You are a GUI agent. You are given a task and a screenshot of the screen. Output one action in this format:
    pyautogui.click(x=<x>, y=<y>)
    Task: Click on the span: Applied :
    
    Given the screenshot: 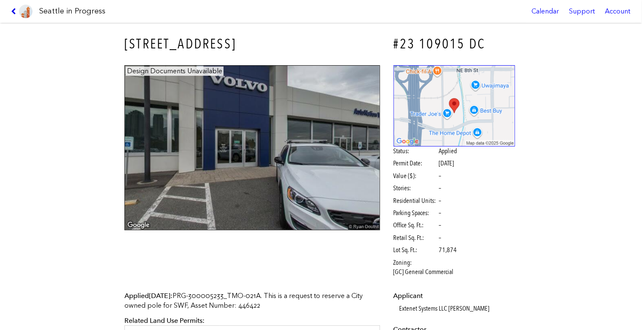 What is the action you would take?
    pyautogui.click(x=148, y=296)
    